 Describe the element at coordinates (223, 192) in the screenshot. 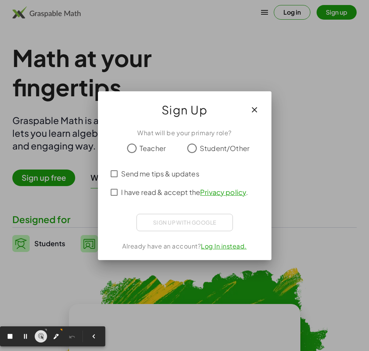

I see `a: Privacy policy` at that location.